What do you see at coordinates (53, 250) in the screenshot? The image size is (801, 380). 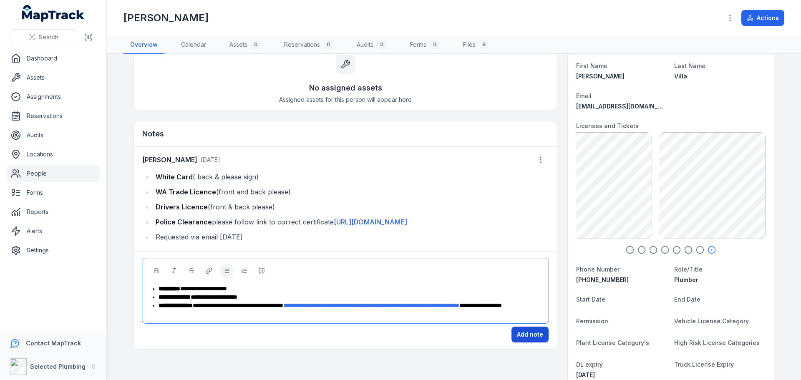 I see `a: Settings` at bounding box center [53, 250].